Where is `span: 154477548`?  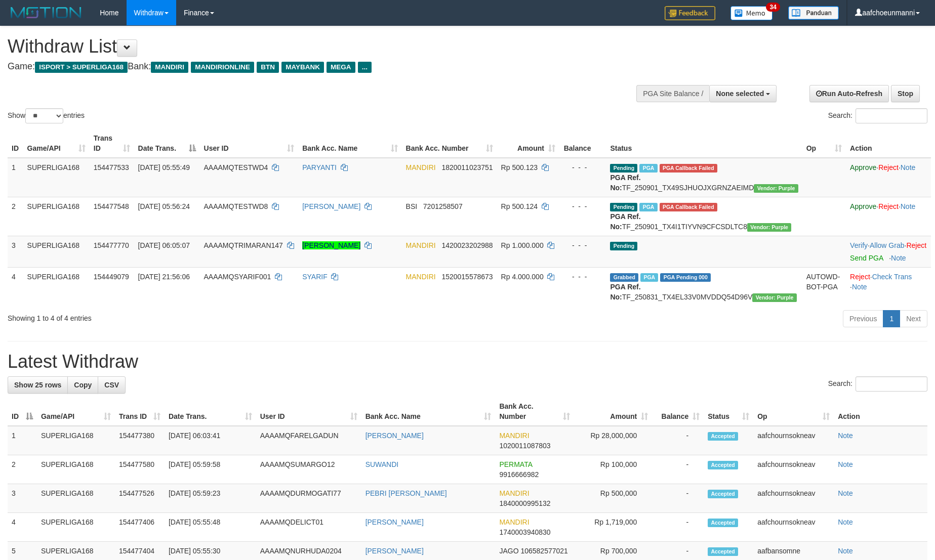 span: 154477548 is located at coordinates (111, 207).